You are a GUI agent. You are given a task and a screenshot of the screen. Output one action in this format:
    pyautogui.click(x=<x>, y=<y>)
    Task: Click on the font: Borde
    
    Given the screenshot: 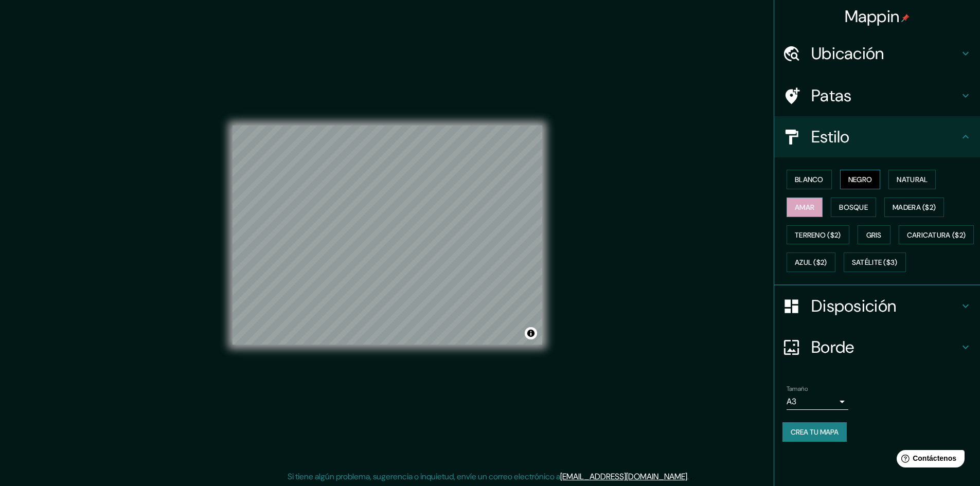 What is the action you would take?
    pyautogui.click(x=833, y=347)
    